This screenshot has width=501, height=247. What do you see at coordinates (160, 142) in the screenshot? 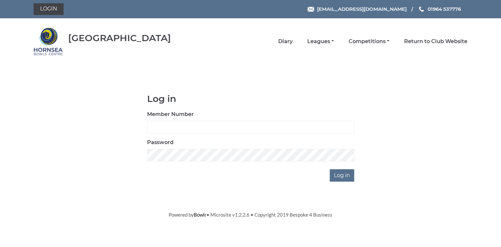
I see `label: Password` at bounding box center [160, 142].